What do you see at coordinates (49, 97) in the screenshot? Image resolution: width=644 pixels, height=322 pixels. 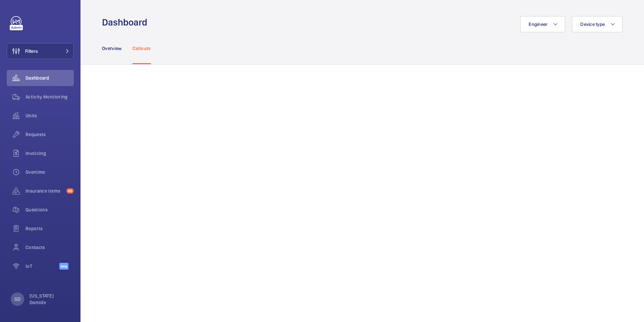 I see `span: Activity Monitoring` at bounding box center [49, 97].